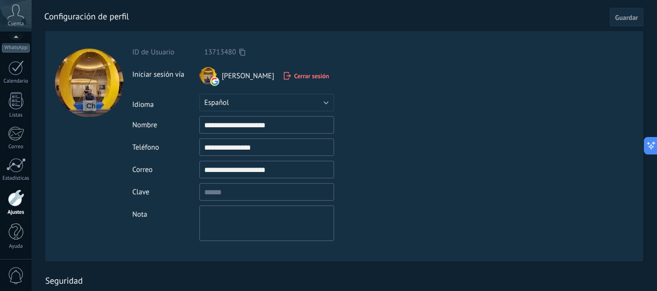 The width and height of the screenshot is (657, 291). What do you see at coordinates (267, 103) in the screenshot?
I see `button: Español` at bounding box center [267, 103].